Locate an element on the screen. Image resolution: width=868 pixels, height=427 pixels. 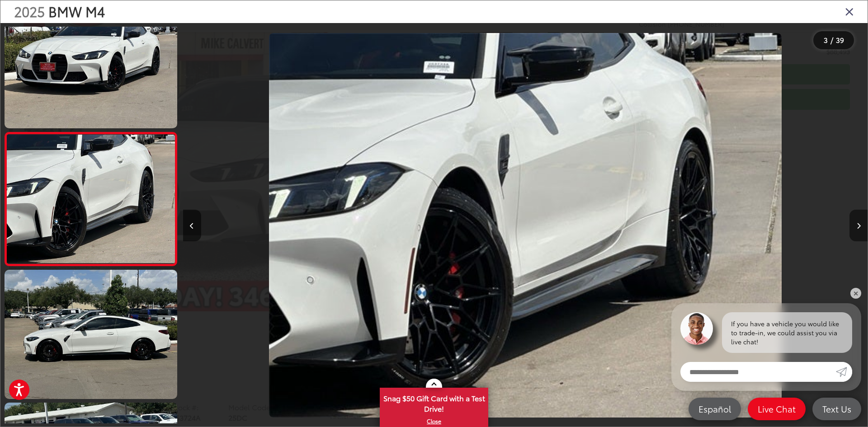
span: 2025 is located at coordinates (29, 11).